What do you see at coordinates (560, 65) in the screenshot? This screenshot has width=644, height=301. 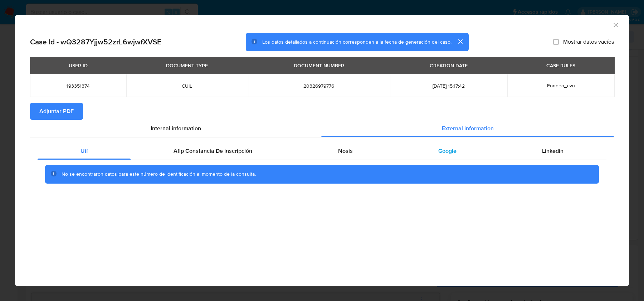 I see `div: CASE RULES` at bounding box center [560, 65].